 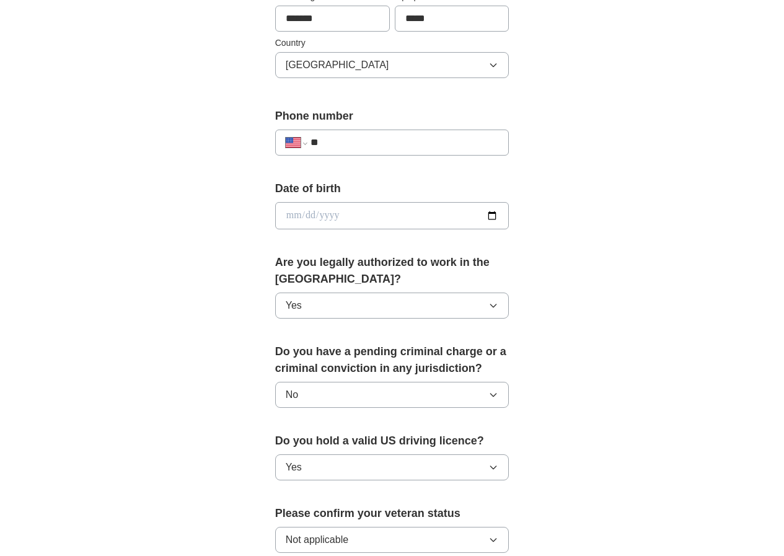 I want to click on label: Date of birth, so click(x=392, y=188).